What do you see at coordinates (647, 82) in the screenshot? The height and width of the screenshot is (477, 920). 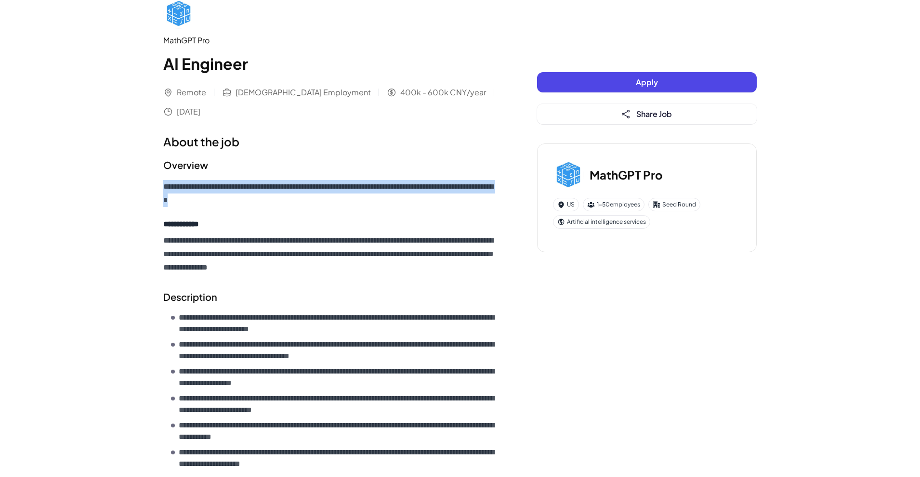 I see `button: Apply` at bounding box center [647, 82].